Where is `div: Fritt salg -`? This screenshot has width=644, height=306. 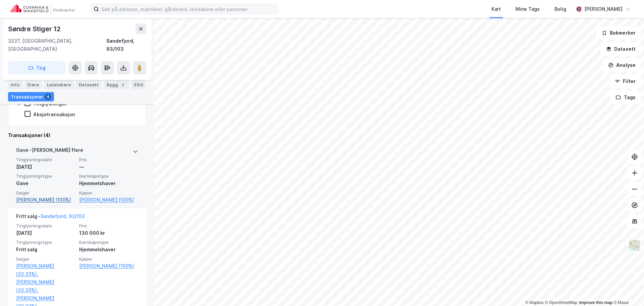
div: Fritt salg - is located at coordinates (50, 217).